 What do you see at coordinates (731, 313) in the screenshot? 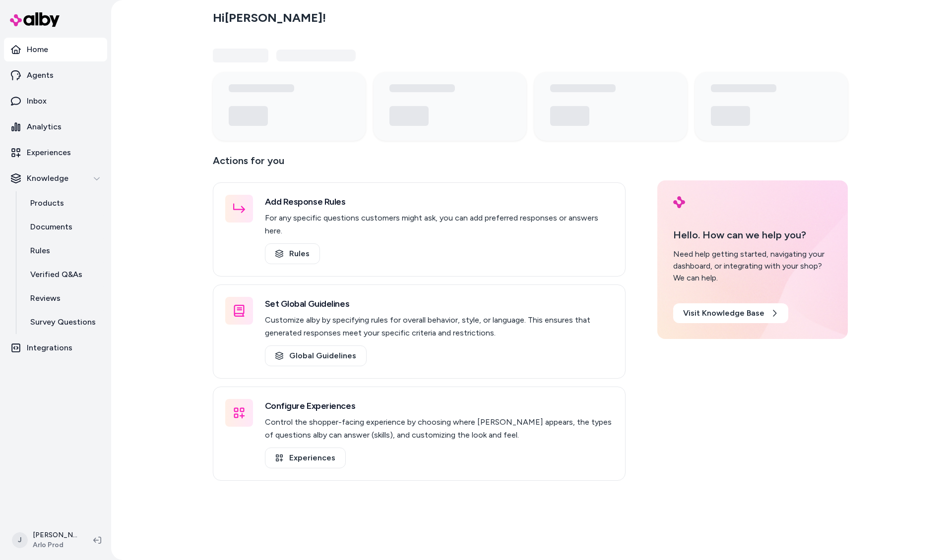
I see `a: Visit Knowledge Base` at bounding box center [731, 313].